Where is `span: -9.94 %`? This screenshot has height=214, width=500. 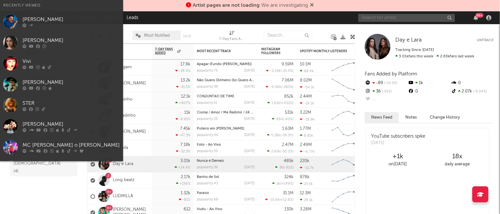
span: -9.94 % is located at coordinates (480, 91).